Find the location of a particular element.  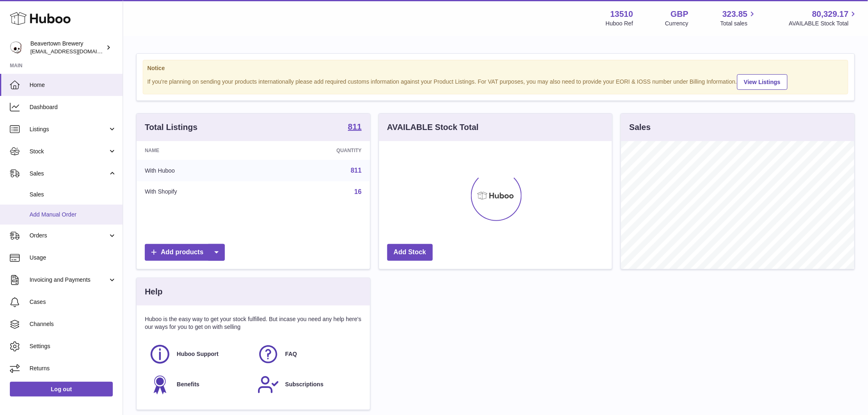

span: Add Manual Order is located at coordinates (73, 215).